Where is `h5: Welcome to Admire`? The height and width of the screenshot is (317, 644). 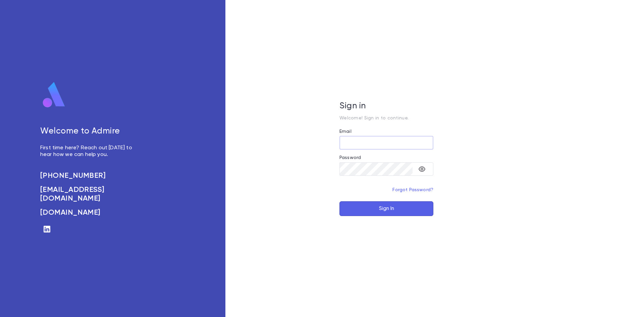 h5: Welcome to Admire is located at coordinates (90, 132).